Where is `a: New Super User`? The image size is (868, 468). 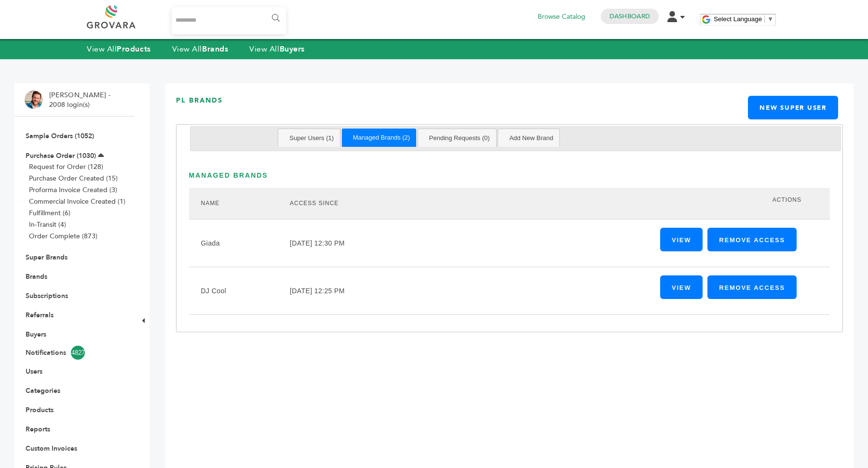 a: New Super User is located at coordinates (793, 107).